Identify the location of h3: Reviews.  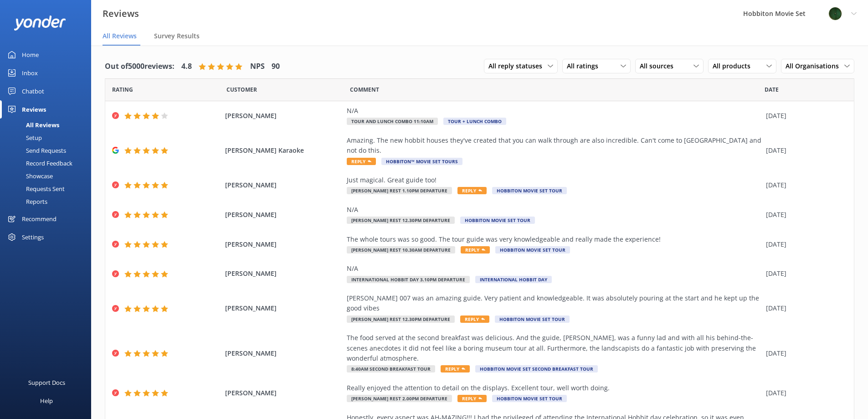
(121, 14).